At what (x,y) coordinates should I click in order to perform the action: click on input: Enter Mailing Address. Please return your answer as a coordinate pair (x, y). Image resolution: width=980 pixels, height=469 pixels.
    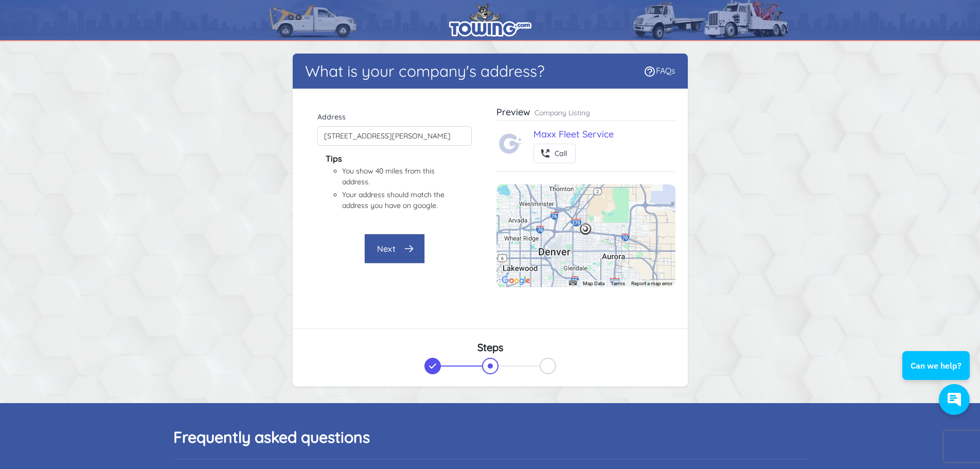
    Looking at the image, I should click on (395, 136).